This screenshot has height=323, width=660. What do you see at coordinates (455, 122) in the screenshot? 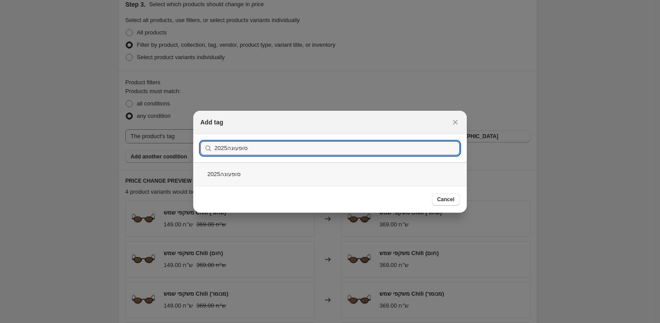
I see `button: Close` at bounding box center [455, 122].